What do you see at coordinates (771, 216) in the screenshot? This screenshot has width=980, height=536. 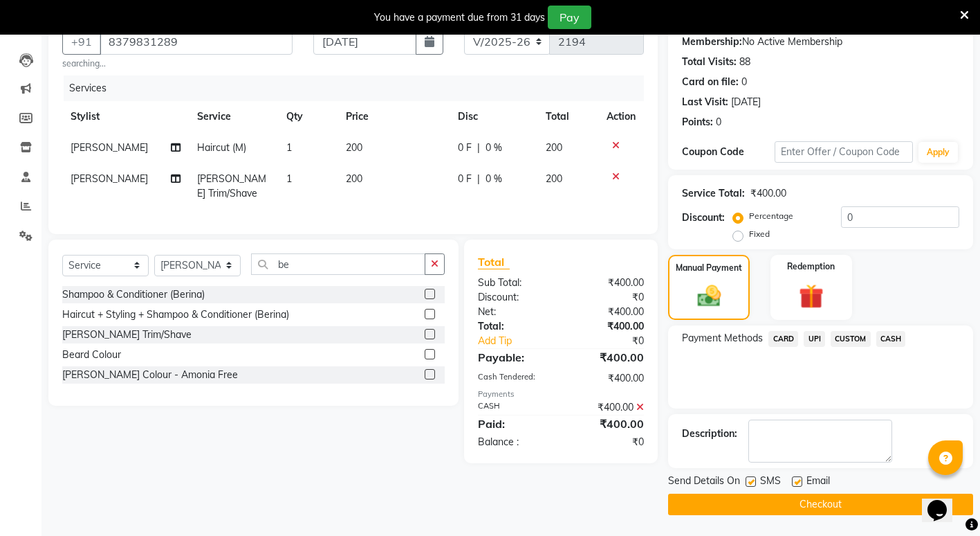 I see `label: Percentage` at bounding box center [771, 216].